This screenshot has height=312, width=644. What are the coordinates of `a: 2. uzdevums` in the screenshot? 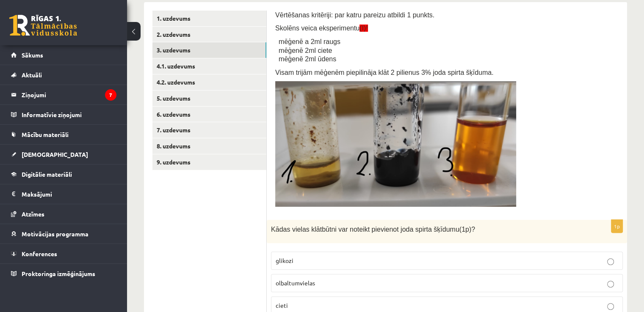 It's located at (209, 34).